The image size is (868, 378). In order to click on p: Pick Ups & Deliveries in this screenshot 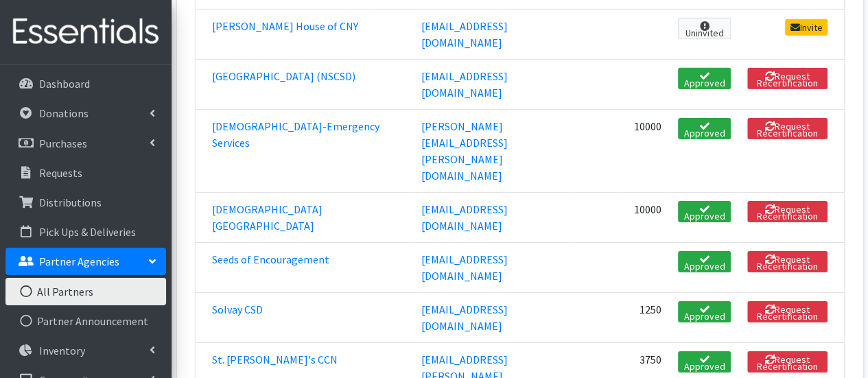, I will do `click(87, 232)`.